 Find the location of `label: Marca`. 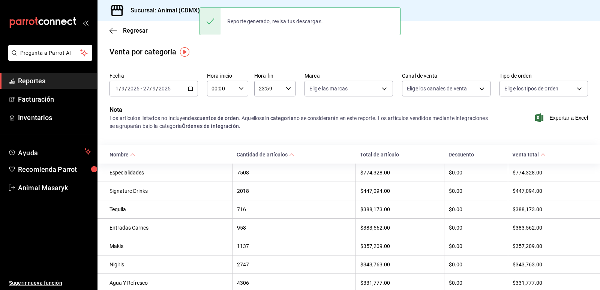

label: Marca is located at coordinates (349, 76).